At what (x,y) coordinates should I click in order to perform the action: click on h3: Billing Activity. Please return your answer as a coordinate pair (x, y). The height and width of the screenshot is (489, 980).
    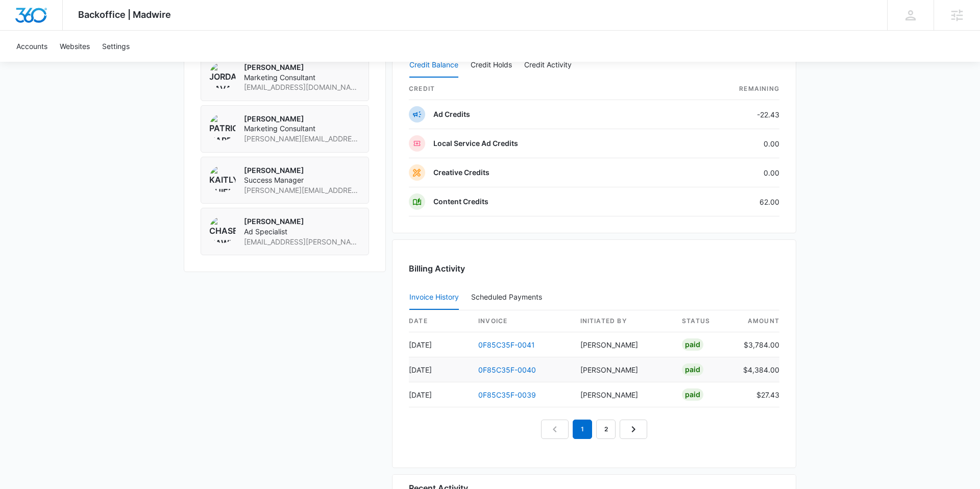
    Looking at the image, I should click on (594, 269).